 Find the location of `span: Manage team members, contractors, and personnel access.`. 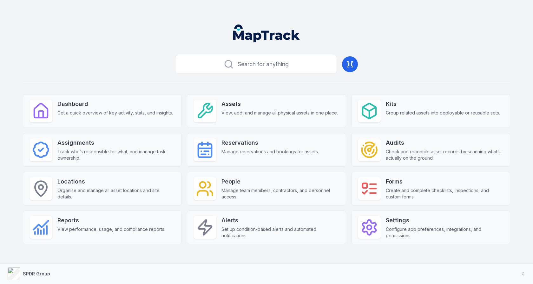

span: Manage team members, contractors, and personnel access. is located at coordinates (280, 193).